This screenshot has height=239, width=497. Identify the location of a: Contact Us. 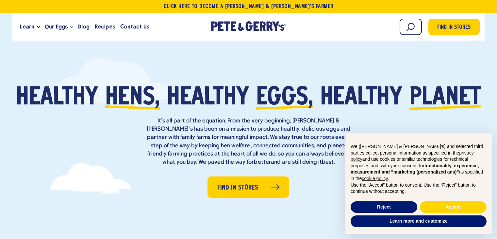
(135, 27).